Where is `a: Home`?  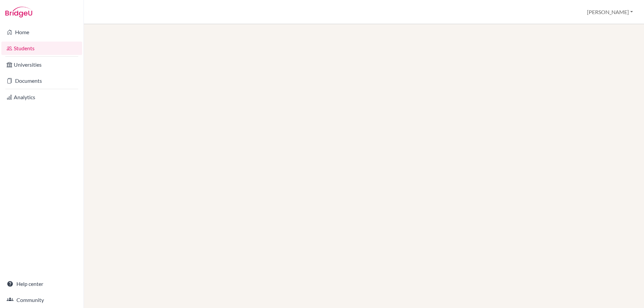 a: Home is located at coordinates (42, 32).